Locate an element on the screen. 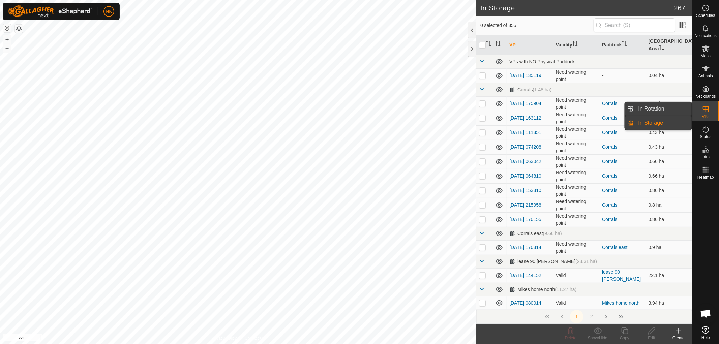  span: Delete is located at coordinates (570, 338).